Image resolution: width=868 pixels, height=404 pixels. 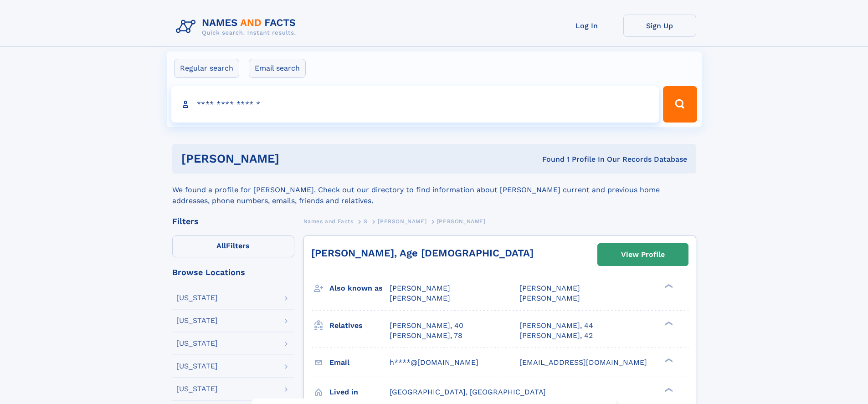 I want to click on h3: Relatives, so click(x=359, y=326).